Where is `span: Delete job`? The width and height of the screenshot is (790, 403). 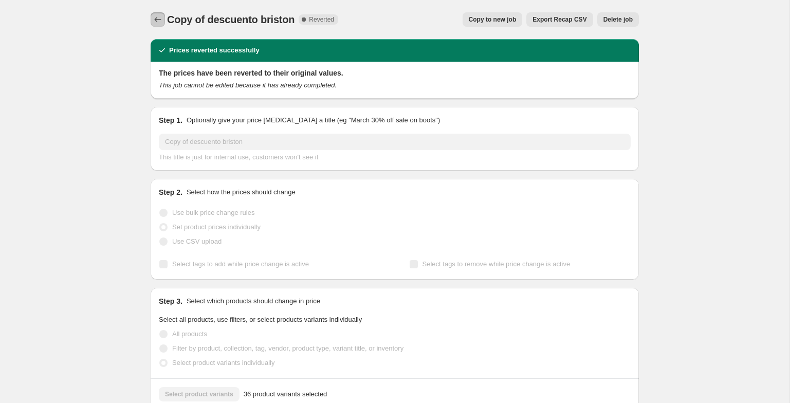 span: Delete job is located at coordinates (617, 20).